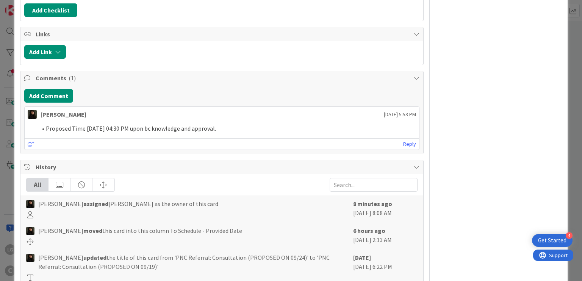 Image resolution: width=582 pixels, height=281 pixels. I want to click on div: All, so click(38, 185).